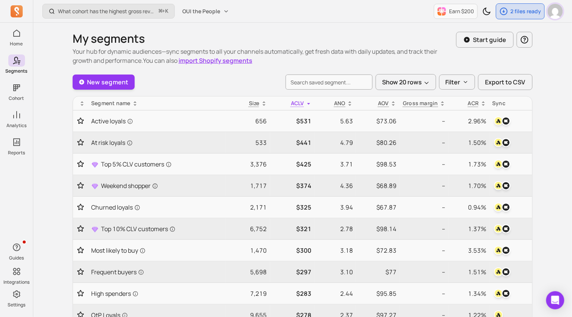 The image size is (572, 317). Describe the element at coordinates (555, 11) in the screenshot. I see `img: avatar` at that location.